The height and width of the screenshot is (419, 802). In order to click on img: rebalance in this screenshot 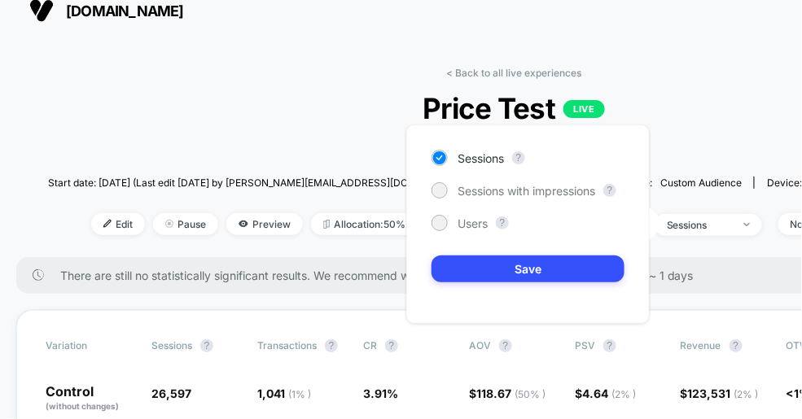, I will do `click(327, 224)`.